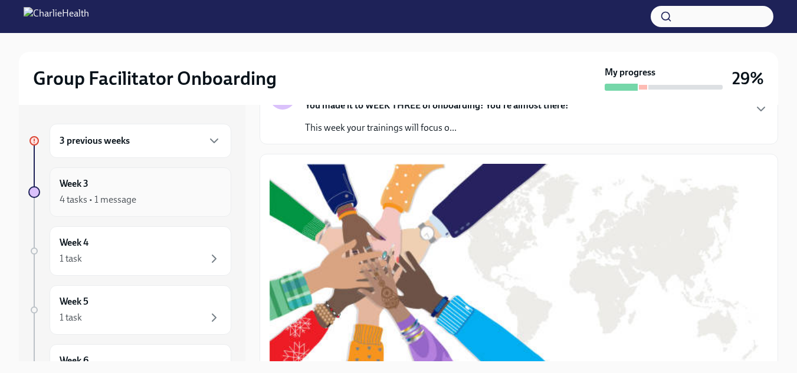 This screenshot has width=797, height=373. Describe the element at coordinates (436, 105) in the screenshot. I see `strong: You made it to WEEK THREE of onboarding! You're almost there!` at that location.